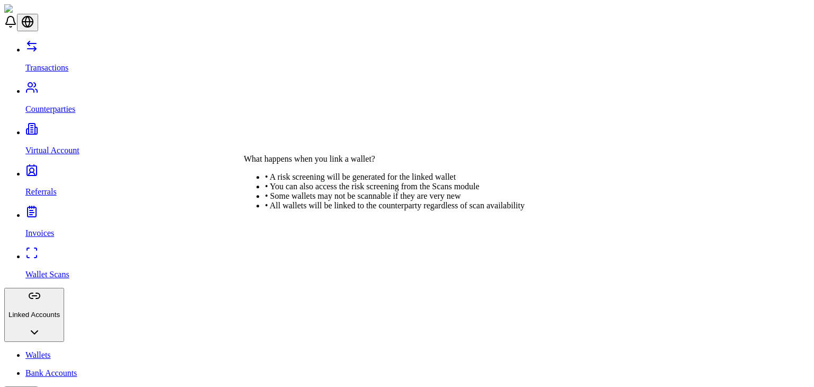 Image resolution: width=814 pixels, height=387 pixels. Describe the element at coordinates (384, 159) in the screenshot. I see `p: What happens when you link a wallet?` at that location.